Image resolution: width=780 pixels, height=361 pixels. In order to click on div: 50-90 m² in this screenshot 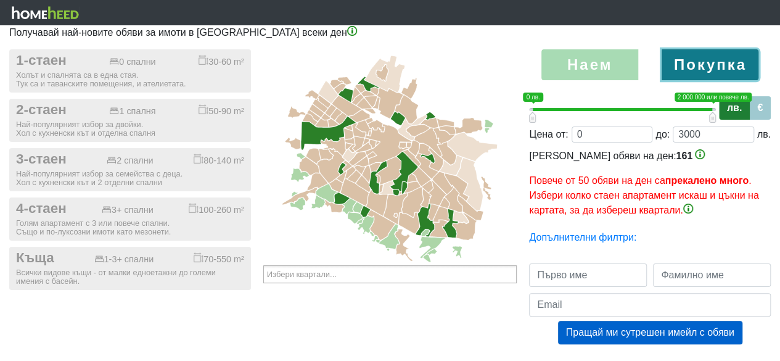, I will do `click(221, 110)`.